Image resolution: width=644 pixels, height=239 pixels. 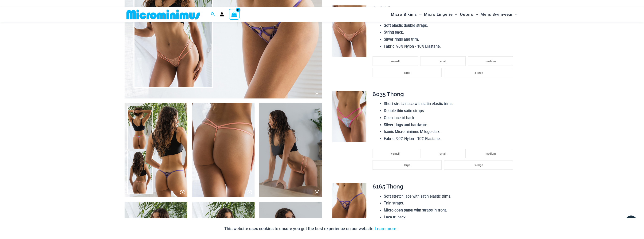 What do you see at coordinates (450, 26) in the screenshot?
I see `li: Soft elastic double straps.` at bounding box center [450, 26].